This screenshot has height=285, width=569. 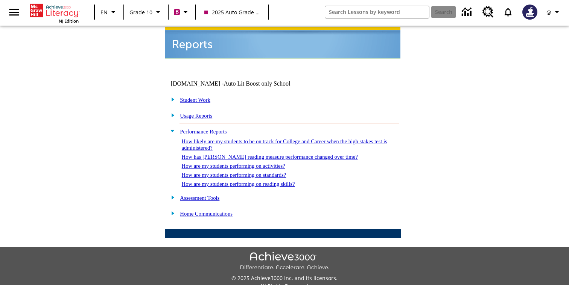 What do you see at coordinates (203, 131) in the screenshot?
I see `a: Performance Reports` at bounding box center [203, 131].